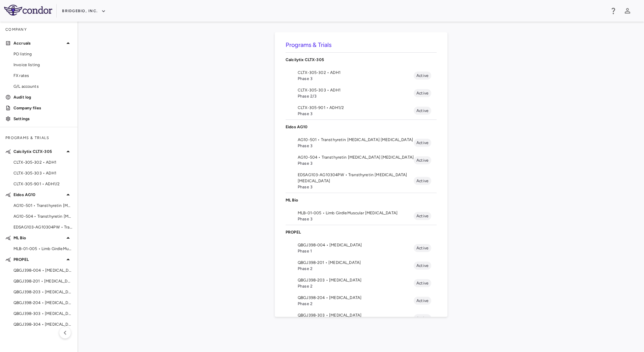 This screenshot has height=352, width=644. I want to click on div: Calcilytix CLTX-305, so click(361, 60).